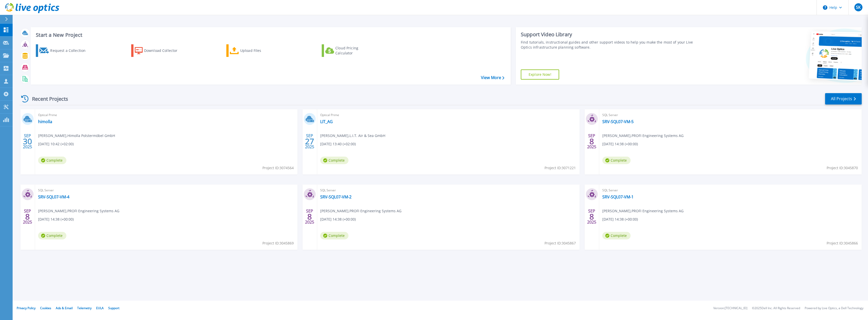 The height and width of the screenshot is (320, 868). Describe the element at coordinates (858, 7) in the screenshot. I see `span: SK` at that location.